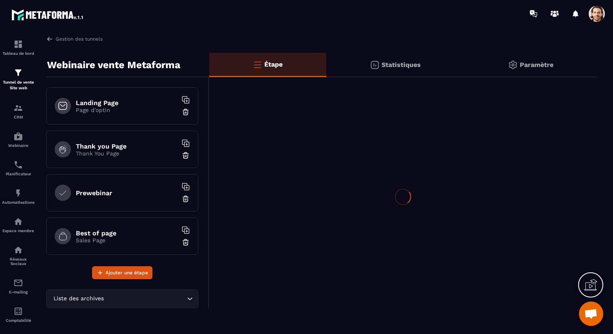 This screenshot has height=334, width=613. Describe the element at coordinates (114, 65) in the screenshot. I see `p: Webinaire vente Metaforma` at that location.